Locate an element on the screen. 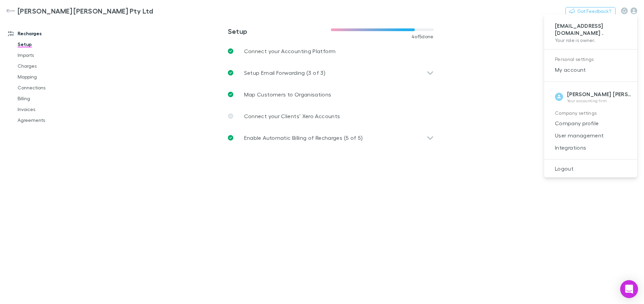 Image resolution: width=644 pixels, height=304 pixels. span: My account is located at coordinates (591, 70).